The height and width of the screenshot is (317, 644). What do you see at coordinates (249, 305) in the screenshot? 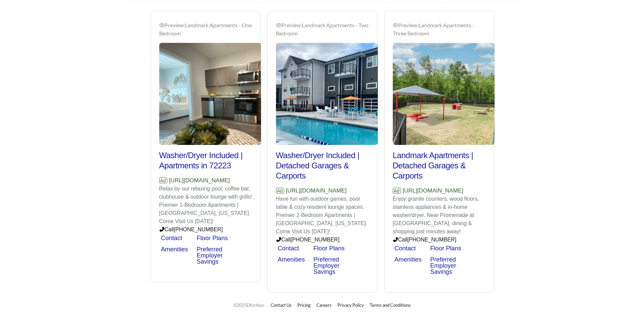
I see `span: © 2025 Effortless` at bounding box center [249, 305].